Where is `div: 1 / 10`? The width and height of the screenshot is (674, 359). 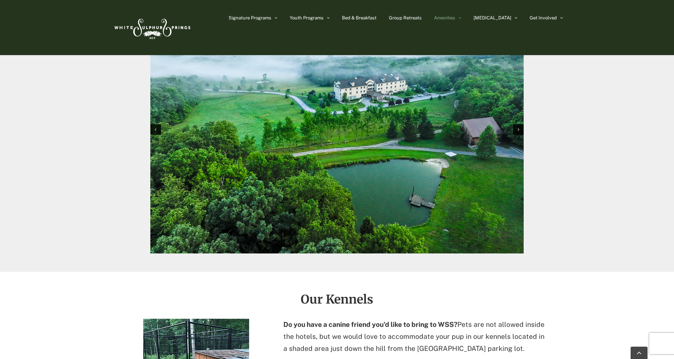
div: 1 / 10 is located at coordinates (337, 130).